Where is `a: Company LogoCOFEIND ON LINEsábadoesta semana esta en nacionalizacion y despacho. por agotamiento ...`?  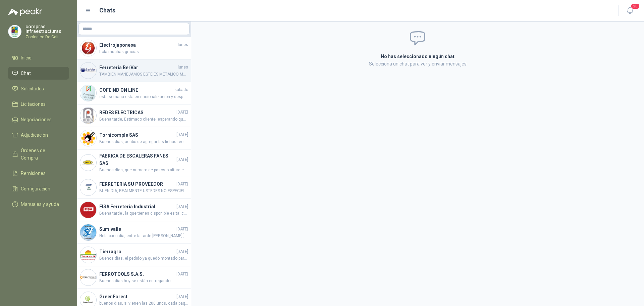 a: Company LogoCOFEIND ON LINEsábadoesta semana esta en nacionalizacion y despacho. por agotamiento ... is located at coordinates (134, 93).